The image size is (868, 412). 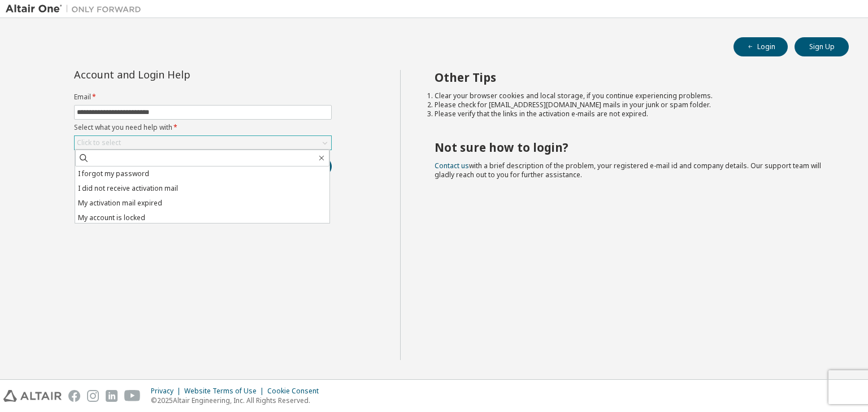 I want to click on button: Login, so click(x=761, y=47).